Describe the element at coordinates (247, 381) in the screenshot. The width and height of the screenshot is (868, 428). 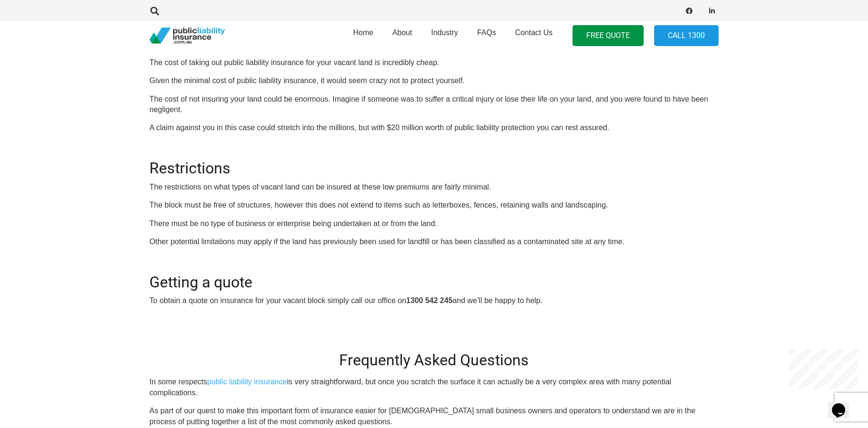
I see `a: public liability insurance` at that location.